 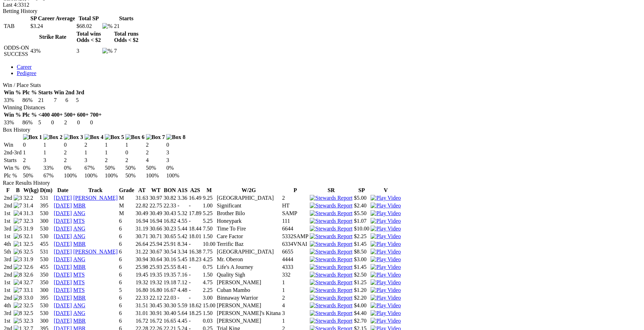 What do you see at coordinates (8, 198) in the screenshot?
I see `td: 2nd` at bounding box center [8, 198].